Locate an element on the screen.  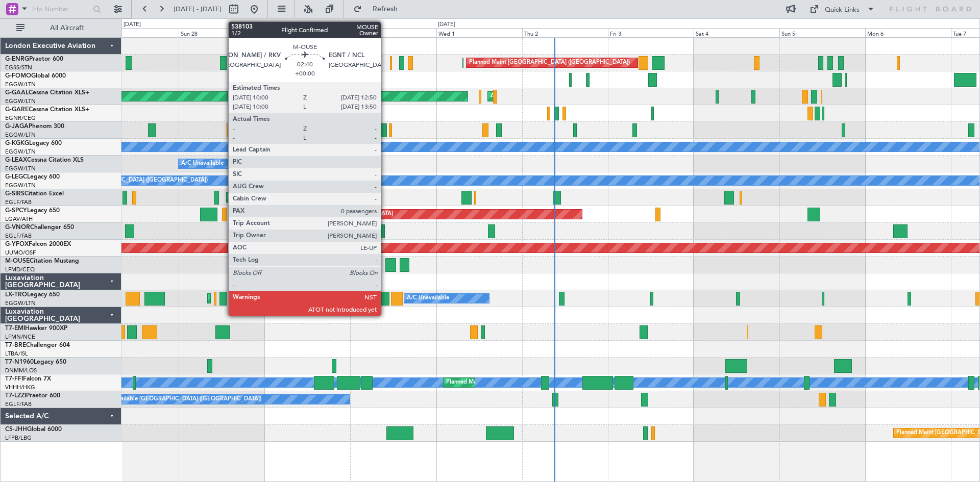
a: G-ENRGPraetor 600 is located at coordinates (34, 59).